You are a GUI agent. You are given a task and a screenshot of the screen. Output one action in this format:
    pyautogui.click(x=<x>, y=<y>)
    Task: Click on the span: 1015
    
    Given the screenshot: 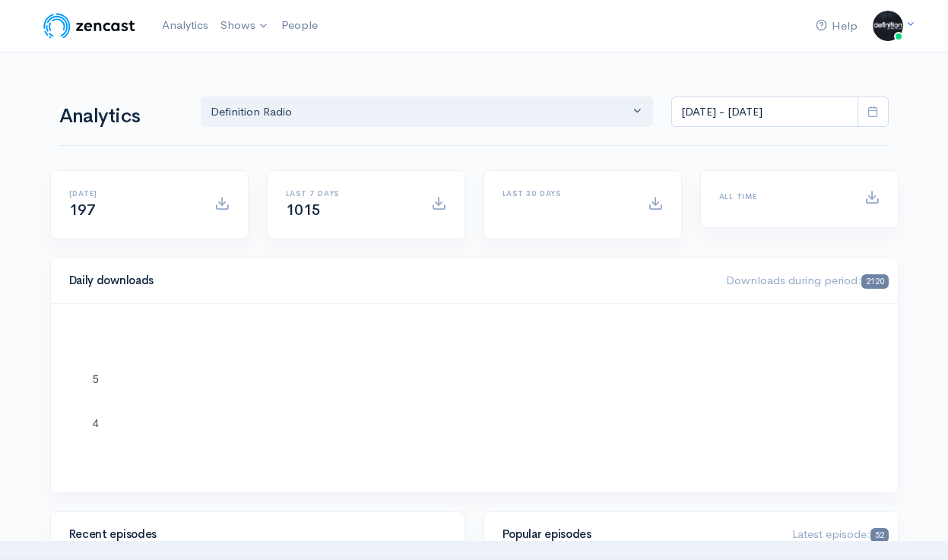 What is the action you would take?
    pyautogui.click(x=303, y=210)
    